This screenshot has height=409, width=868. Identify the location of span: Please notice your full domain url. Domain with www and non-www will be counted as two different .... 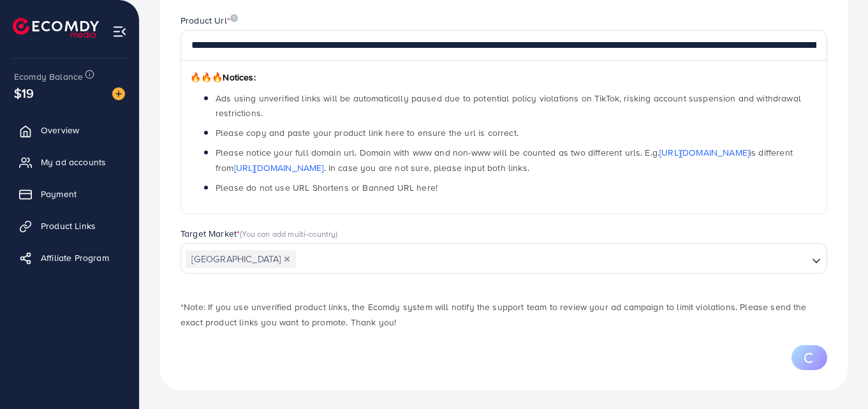
(504, 160).